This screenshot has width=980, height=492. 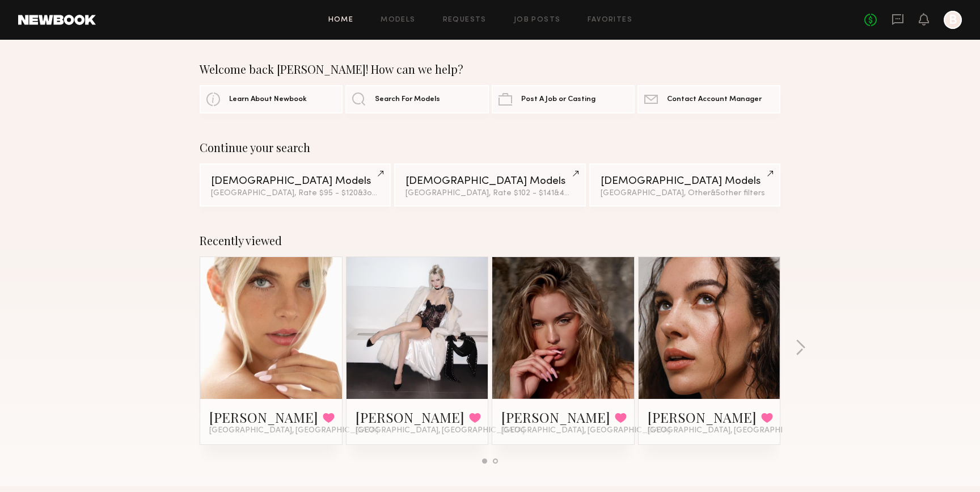 I want to click on span: Search For Models, so click(x=407, y=99).